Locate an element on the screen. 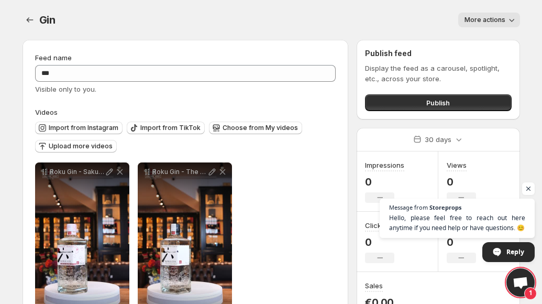 The height and width of the screenshot is (304, 542). button: Choose from My videos is located at coordinates (255, 128).